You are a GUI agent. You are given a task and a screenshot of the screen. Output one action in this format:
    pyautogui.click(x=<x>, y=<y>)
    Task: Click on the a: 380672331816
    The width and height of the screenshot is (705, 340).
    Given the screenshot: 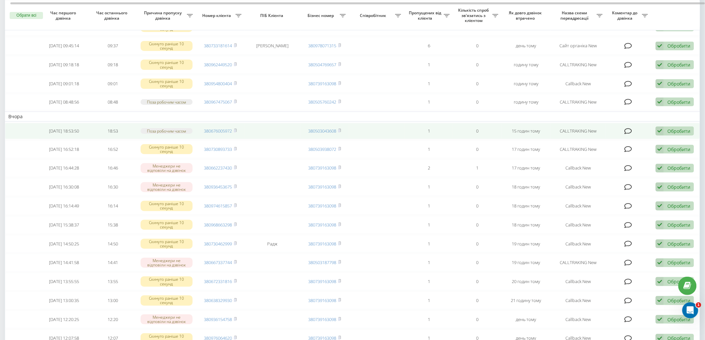 What is the action you would take?
    pyautogui.click(x=218, y=282)
    